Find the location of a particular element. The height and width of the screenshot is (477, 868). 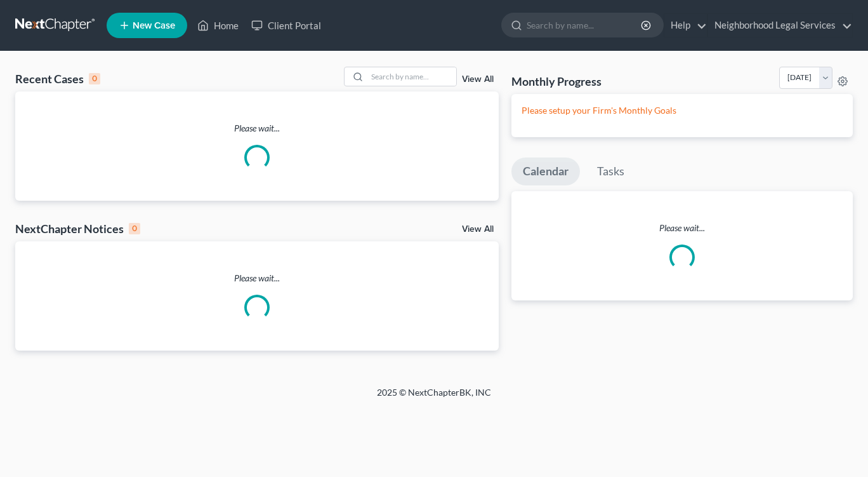

p: Please setup your Firm's Monthly Goals is located at coordinates (682, 111).